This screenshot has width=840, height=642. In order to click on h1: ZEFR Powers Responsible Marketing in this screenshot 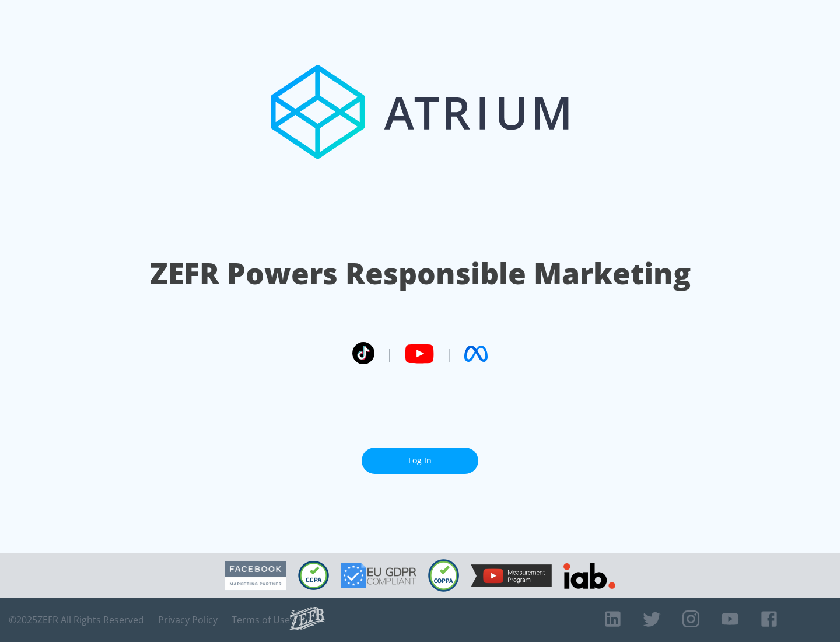, I will do `click(420, 273)`.